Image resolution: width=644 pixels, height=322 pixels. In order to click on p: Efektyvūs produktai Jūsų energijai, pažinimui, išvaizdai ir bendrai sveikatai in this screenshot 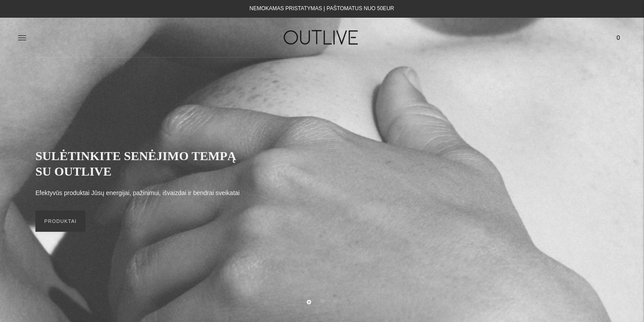, I will do `click(137, 193)`.